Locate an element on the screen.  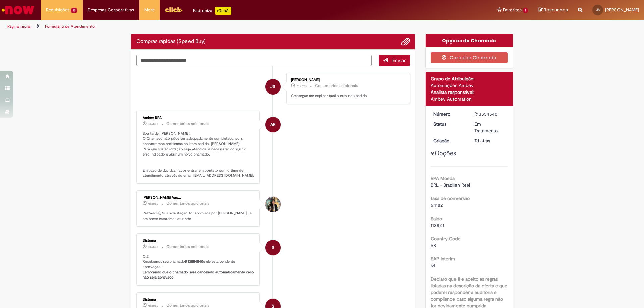
div: Padroniza is located at coordinates (212, 11).